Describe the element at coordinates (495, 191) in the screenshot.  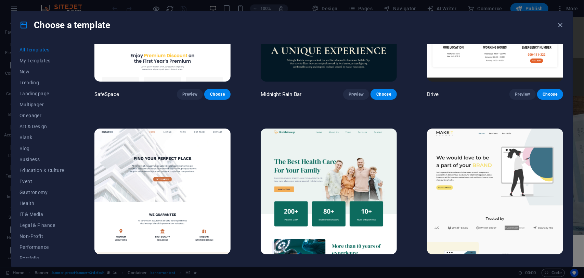
I see `img: MakeIt Agency` at that location.